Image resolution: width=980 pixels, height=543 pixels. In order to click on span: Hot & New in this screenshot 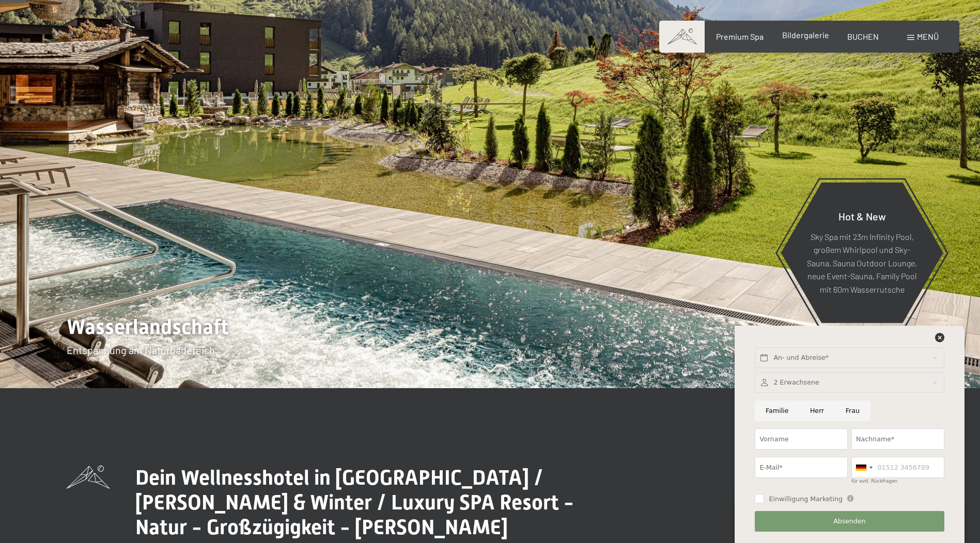, I will do `click(863, 216)`.